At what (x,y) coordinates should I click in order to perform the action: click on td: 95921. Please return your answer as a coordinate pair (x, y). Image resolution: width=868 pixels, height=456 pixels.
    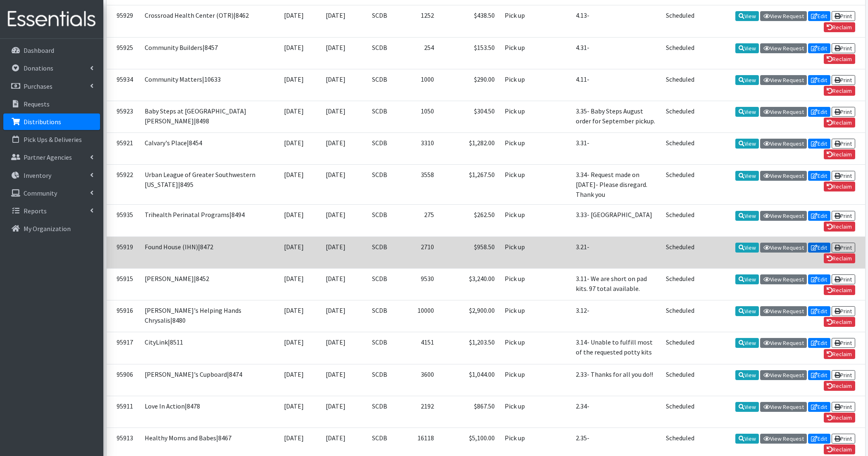
    Looking at the image, I should click on (123, 149).